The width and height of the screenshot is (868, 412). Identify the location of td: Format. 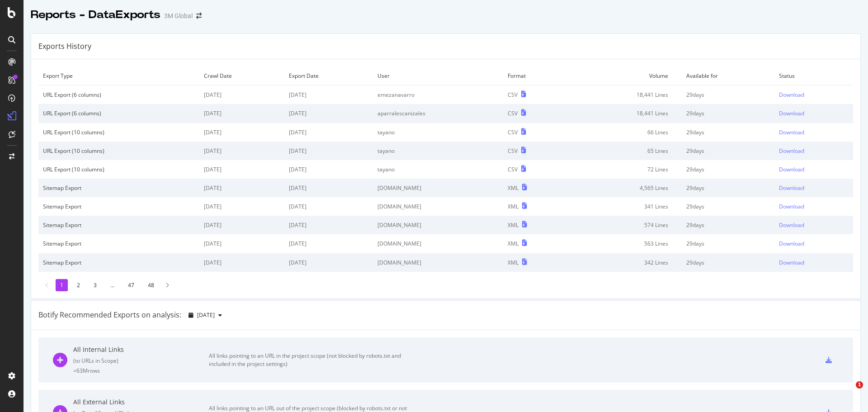
(536, 76).